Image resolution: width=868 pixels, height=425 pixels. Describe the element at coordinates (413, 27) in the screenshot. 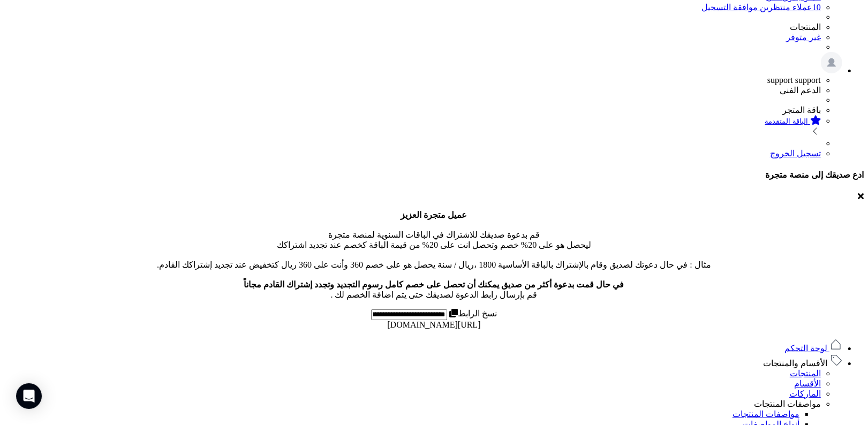

I see `li: المنتجات` at that location.